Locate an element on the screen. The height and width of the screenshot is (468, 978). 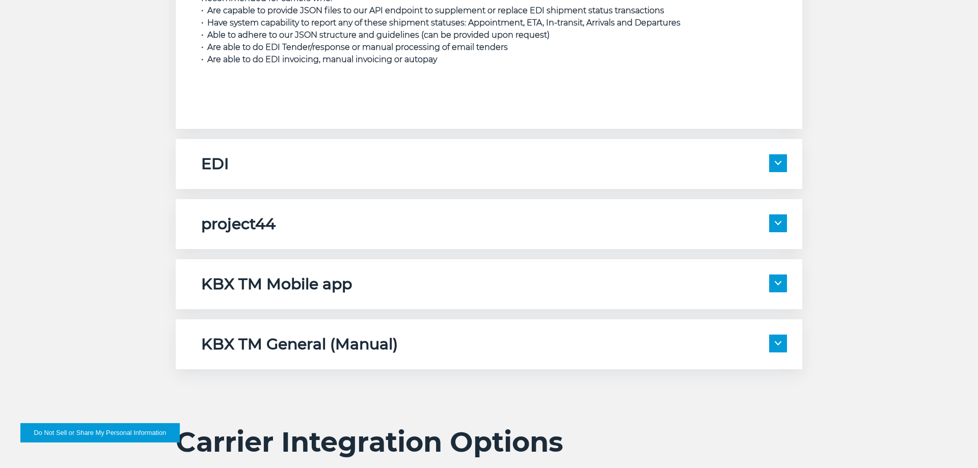
span: • Are able to do EDI invoicing, manual invoicing or autopay is located at coordinates (319, 59).